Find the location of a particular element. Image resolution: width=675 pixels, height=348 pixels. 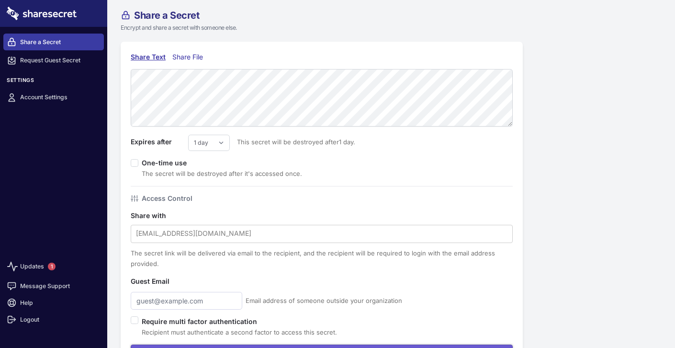

label: Require multi factor authentication is located at coordinates (239, 321).